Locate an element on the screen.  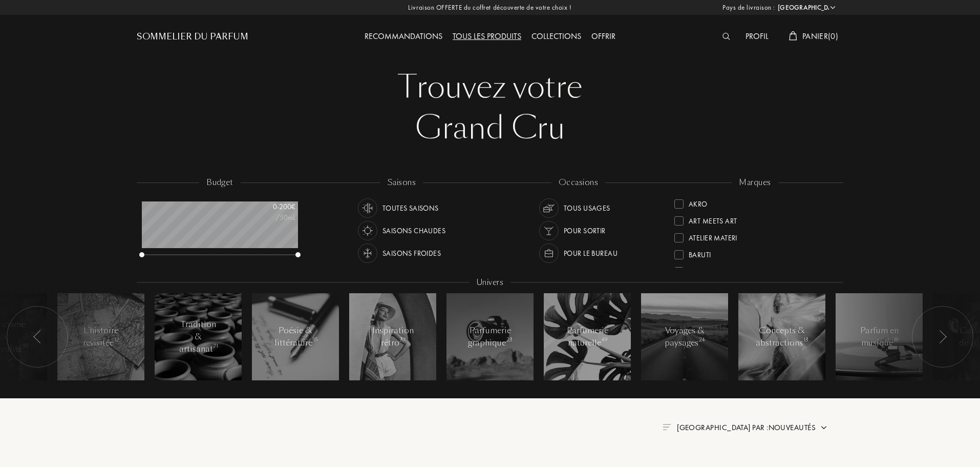
div: Atelier Materi is located at coordinates (713, 236).